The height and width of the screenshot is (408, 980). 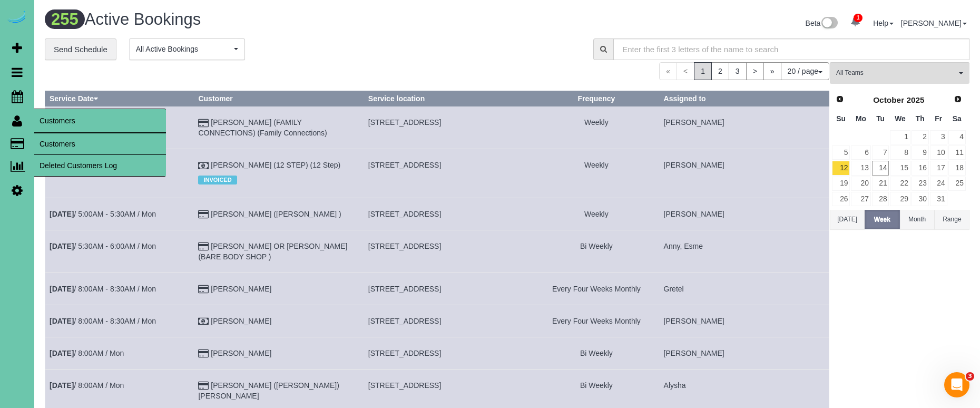 I want to click on button: All Teams, so click(x=899, y=73).